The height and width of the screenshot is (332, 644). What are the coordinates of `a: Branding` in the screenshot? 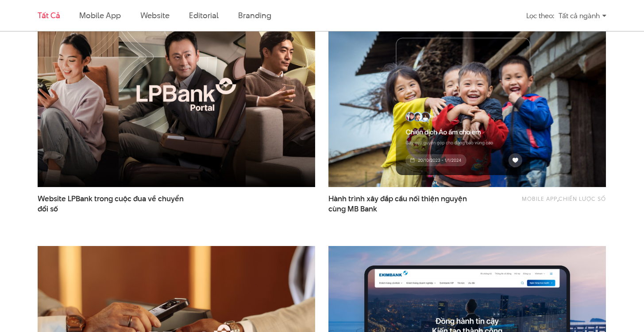 It's located at (255, 15).